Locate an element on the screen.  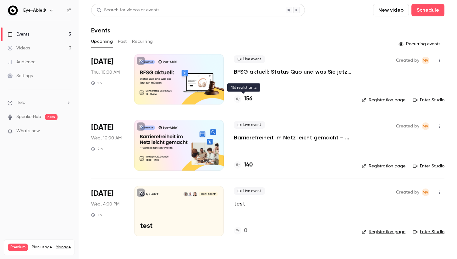
img: Eye-Able® is located at coordinates (13, 10).